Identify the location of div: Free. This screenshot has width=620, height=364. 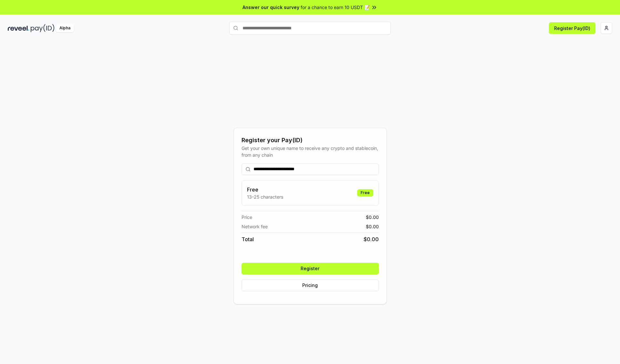
(365, 193).